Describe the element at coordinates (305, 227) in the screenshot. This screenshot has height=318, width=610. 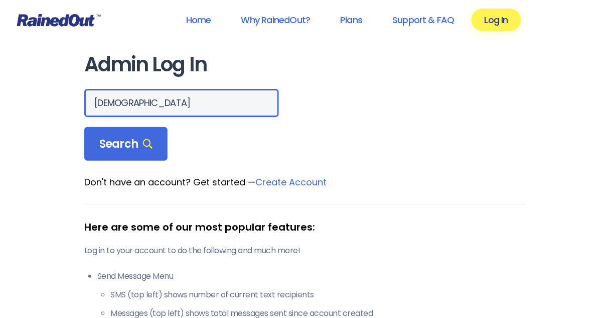
I see `div: Here are some of our most popular features:` at that location.